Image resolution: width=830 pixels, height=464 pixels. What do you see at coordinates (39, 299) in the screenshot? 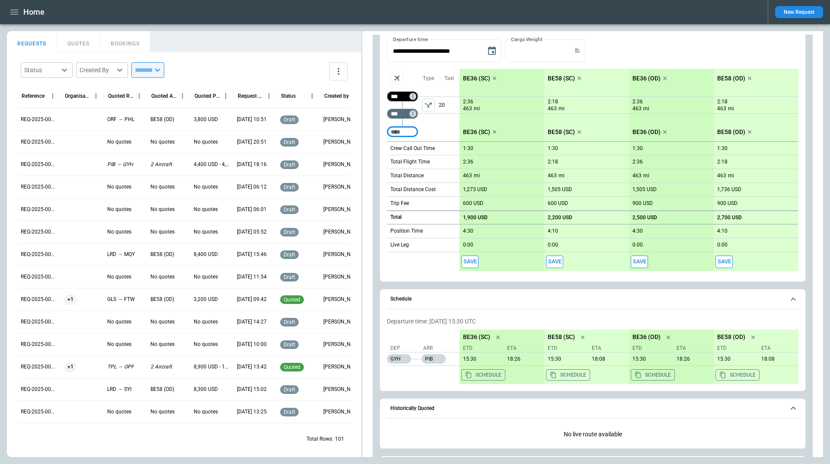
I see `p: REQ-2025-000271` at bounding box center [39, 299].